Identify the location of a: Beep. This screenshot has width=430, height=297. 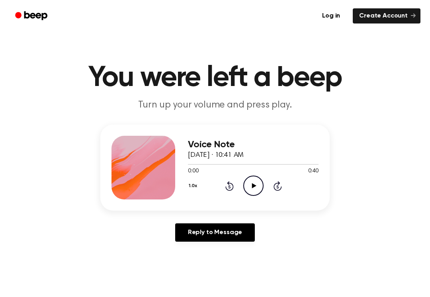
(32, 16).